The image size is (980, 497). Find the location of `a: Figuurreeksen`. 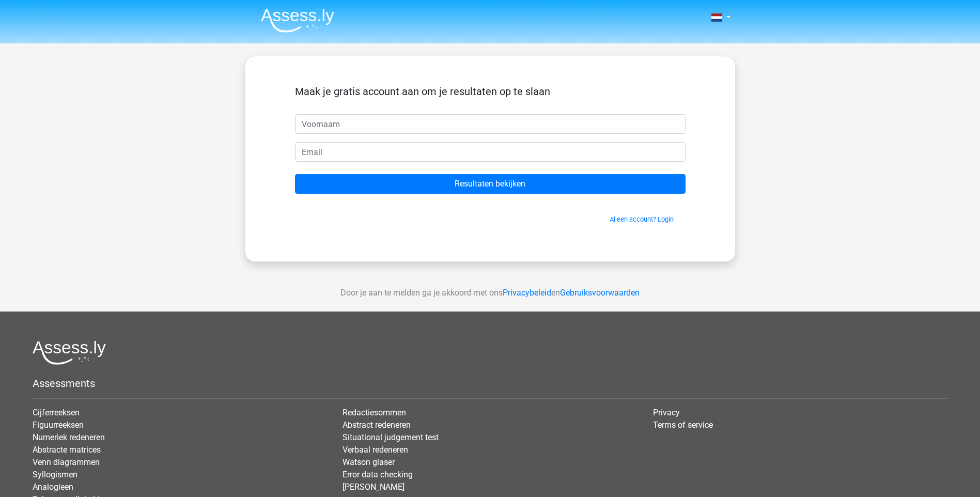

a: Figuurreeksen is located at coordinates (58, 425).